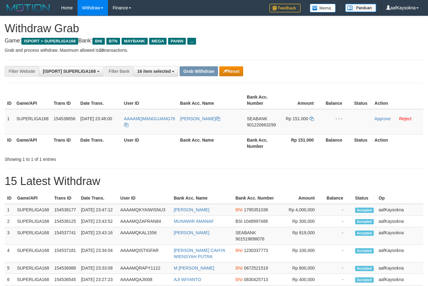 Image resolution: width=428 pixels, height=286 pixels. What do you see at coordinates (22, 71) in the screenshot?
I see `div: Filter Website` at bounding box center [22, 71].